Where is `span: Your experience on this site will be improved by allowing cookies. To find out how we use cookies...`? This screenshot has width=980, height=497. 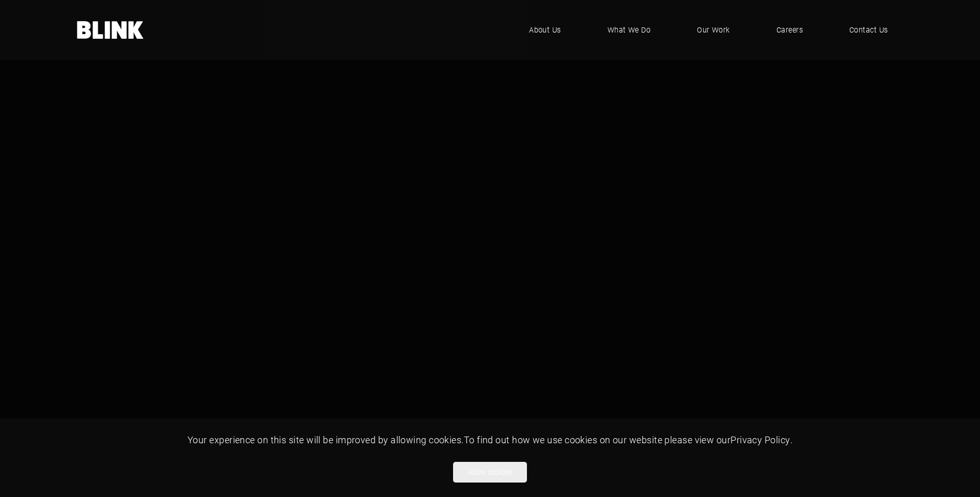 span: Your experience on this site will be improved by allowing cookies. To find out how we use cookies... is located at coordinates (490, 440).